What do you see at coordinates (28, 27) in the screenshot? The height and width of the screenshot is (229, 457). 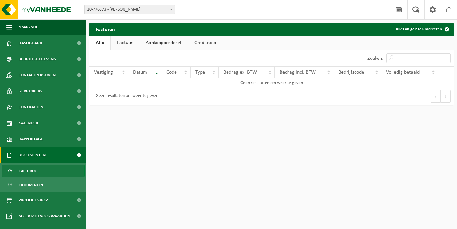 I see `span: Navigatie` at bounding box center [28, 27].